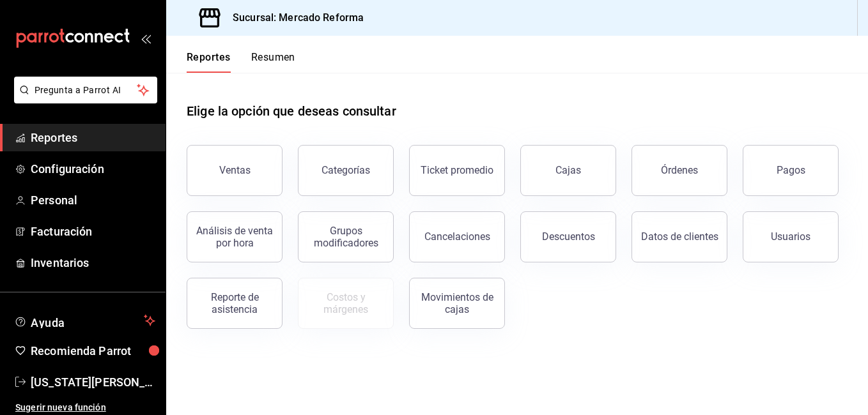  What do you see at coordinates (93, 137) in the screenshot?
I see `span: Reportes` at bounding box center [93, 137].